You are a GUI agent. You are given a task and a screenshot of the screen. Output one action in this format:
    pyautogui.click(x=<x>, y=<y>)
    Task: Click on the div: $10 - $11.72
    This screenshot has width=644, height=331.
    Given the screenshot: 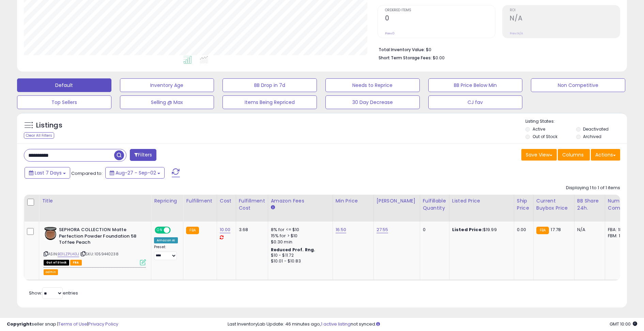 What is the action you would take?
    pyautogui.click(x=299, y=255)
    